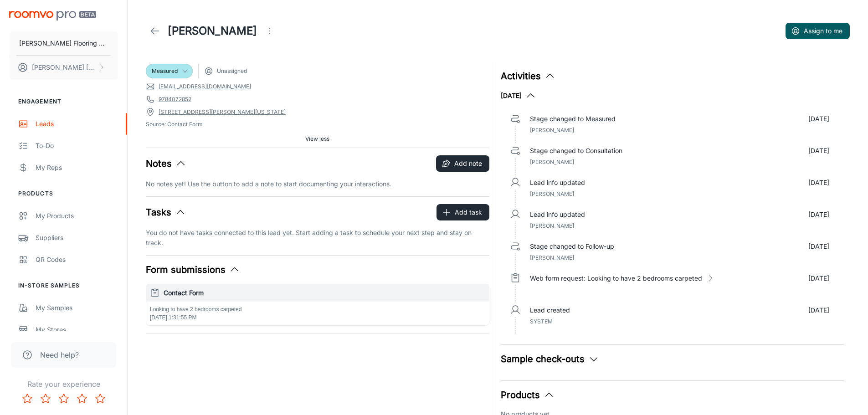  What do you see at coordinates (550, 310) in the screenshot?
I see `p: Lead created` at bounding box center [550, 310].